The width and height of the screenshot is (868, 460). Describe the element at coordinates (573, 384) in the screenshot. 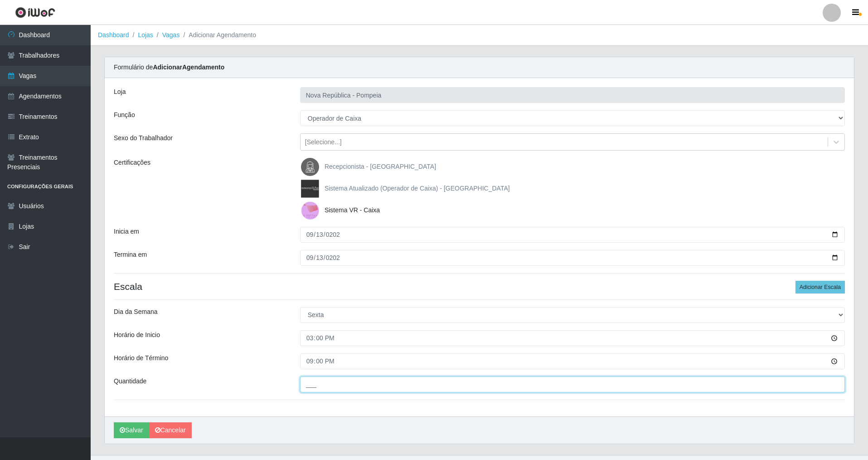

I see `input: Informe a quantidade...` at that location.